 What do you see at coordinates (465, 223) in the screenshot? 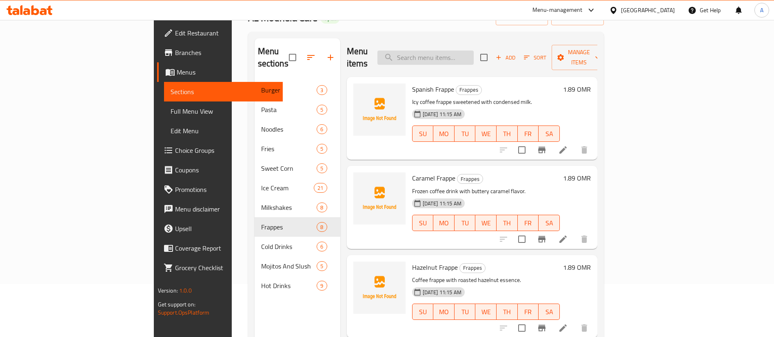
I see `span: TU` at bounding box center [465, 223].